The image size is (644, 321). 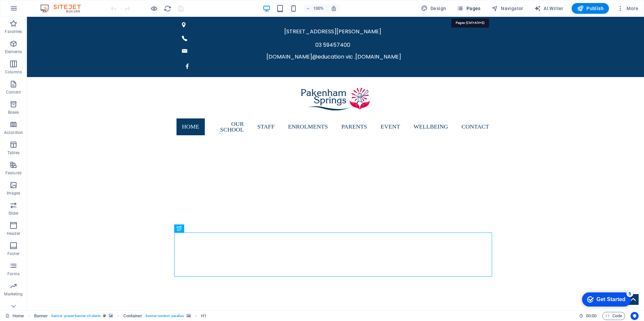 What do you see at coordinates (14, 92) in the screenshot?
I see `p: Content` at bounding box center [14, 92].